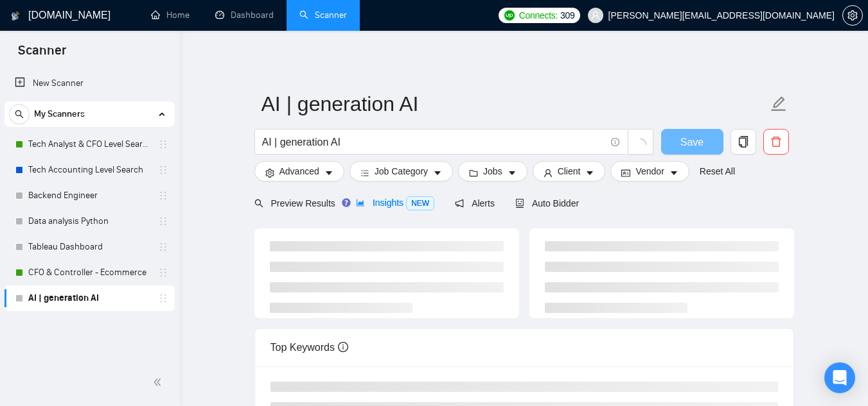 This screenshot has width=868, height=406. Describe the element at coordinates (743, 142) in the screenshot. I see `button: copy` at that location.